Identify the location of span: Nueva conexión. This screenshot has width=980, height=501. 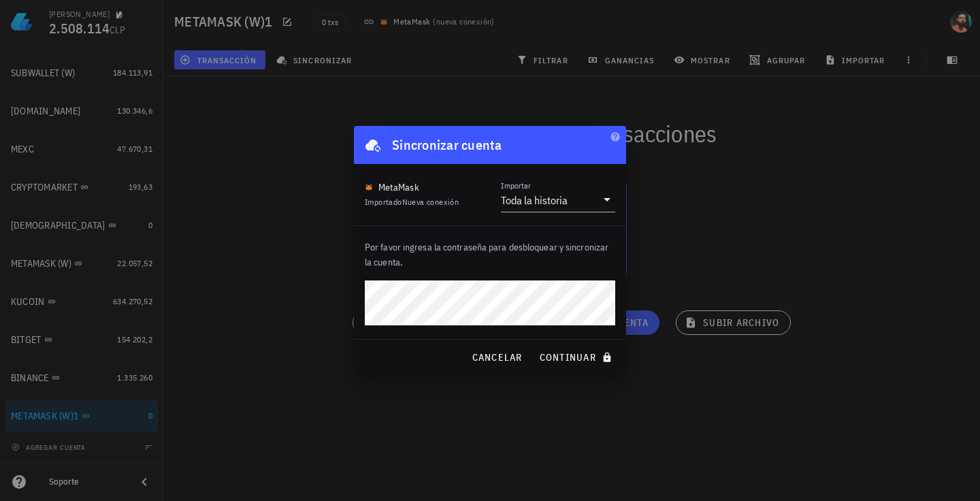
(431, 201).